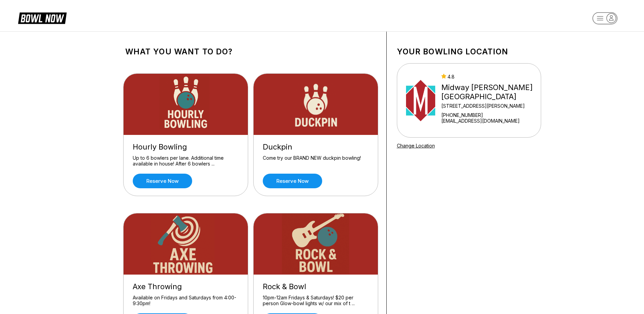  Describe the element at coordinates (469, 52) in the screenshot. I see `h1: Your bowling location` at that location.